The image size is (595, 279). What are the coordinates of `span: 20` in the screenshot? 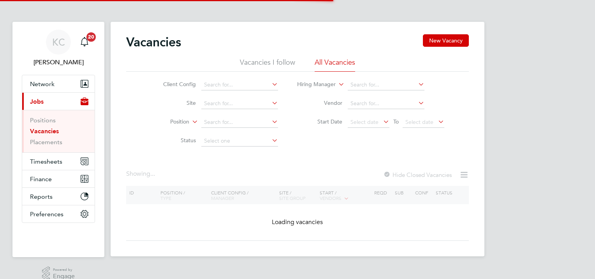 It's located at (91, 37).